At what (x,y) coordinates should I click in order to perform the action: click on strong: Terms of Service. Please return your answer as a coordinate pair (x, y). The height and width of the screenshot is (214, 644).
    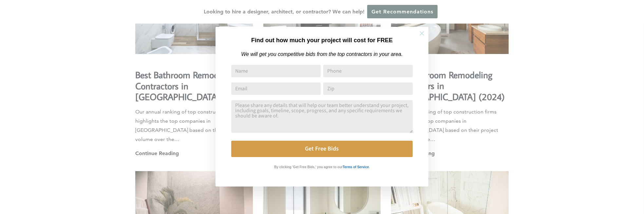
    Looking at the image, I should click on (356, 167).